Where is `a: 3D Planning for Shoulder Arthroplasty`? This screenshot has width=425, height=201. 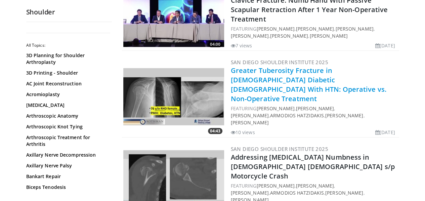
a: 3D Planning for Shoulder Arthroplasty is located at coordinates (67, 59).